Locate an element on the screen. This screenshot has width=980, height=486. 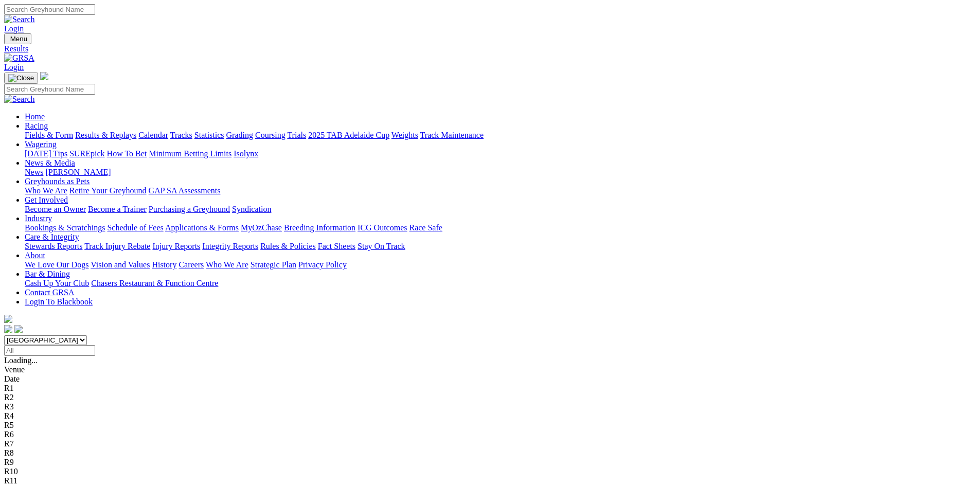
a: History is located at coordinates (164, 264).